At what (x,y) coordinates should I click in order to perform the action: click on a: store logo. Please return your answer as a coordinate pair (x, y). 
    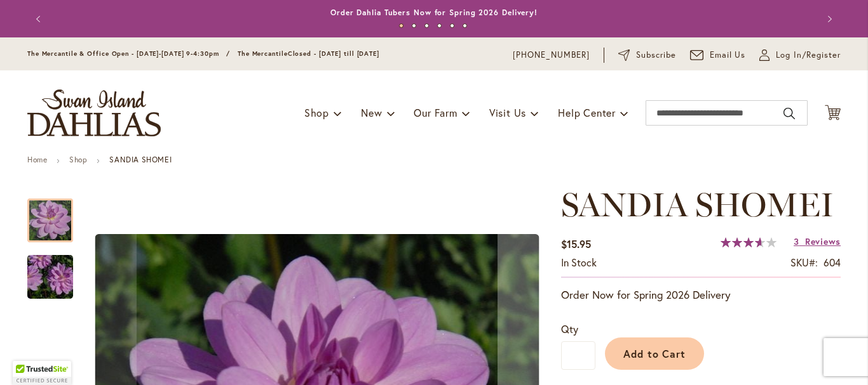
    Looking at the image, I should click on (94, 113).